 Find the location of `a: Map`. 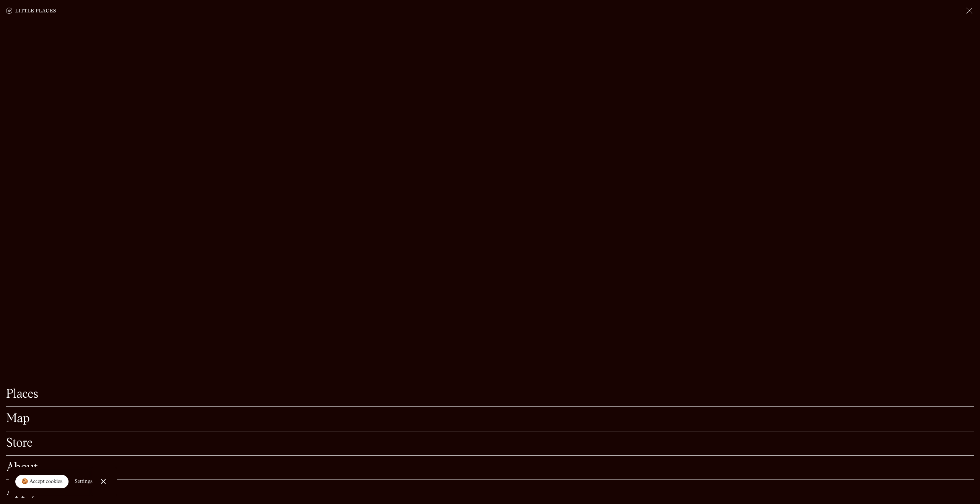

a: Map is located at coordinates (490, 419).